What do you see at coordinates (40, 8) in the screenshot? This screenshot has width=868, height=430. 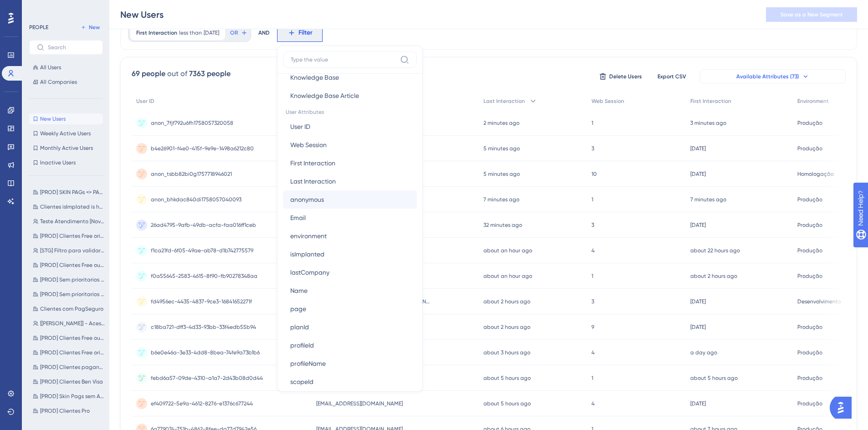 I see `span: Need Help?` at bounding box center [40, 8].